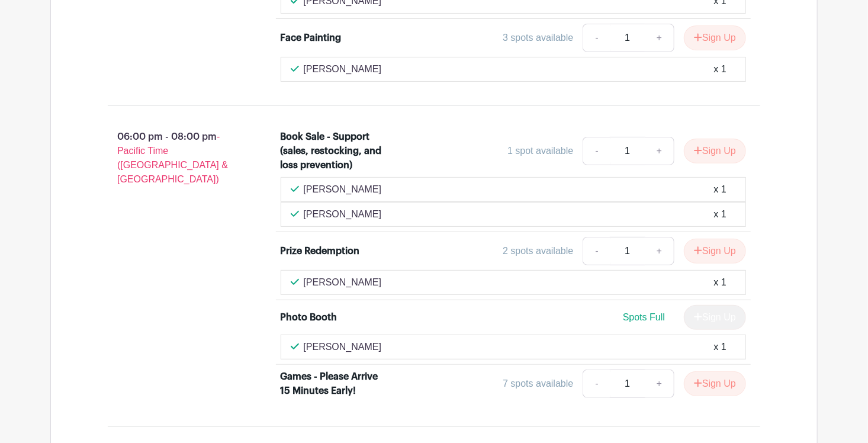 The image size is (868, 443). I want to click on div: Prize Redemption, so click(321, 251).